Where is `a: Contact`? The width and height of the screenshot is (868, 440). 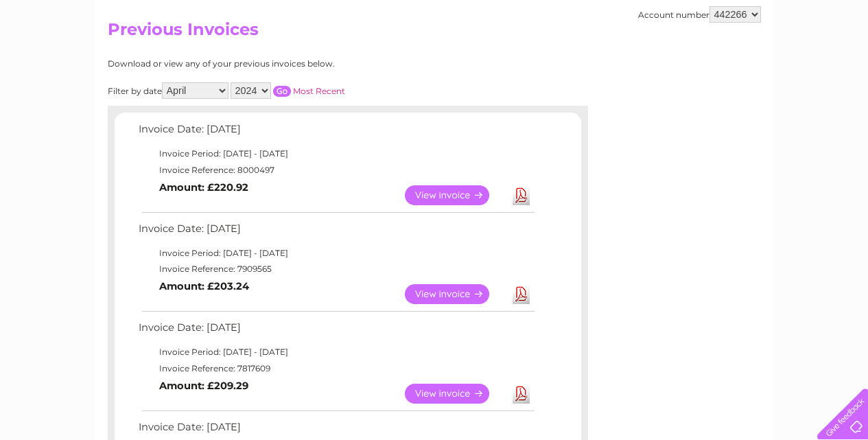
a: Contact is located at coordinates (793, 63).